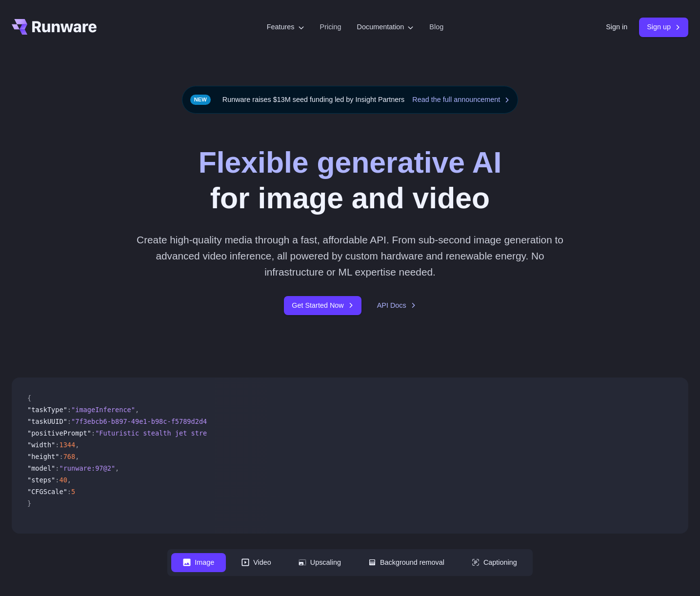 The height and width of the screenshot is (596, 700). I want to click on a: Get Started Now, so click(322, 305).